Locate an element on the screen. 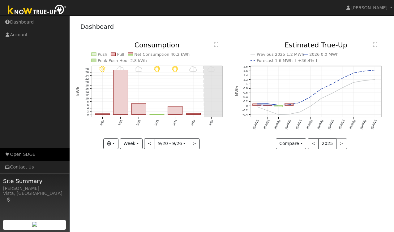 This screenshot has width=394, height=232. text: 9/23 is located at coordinates (157, 123).